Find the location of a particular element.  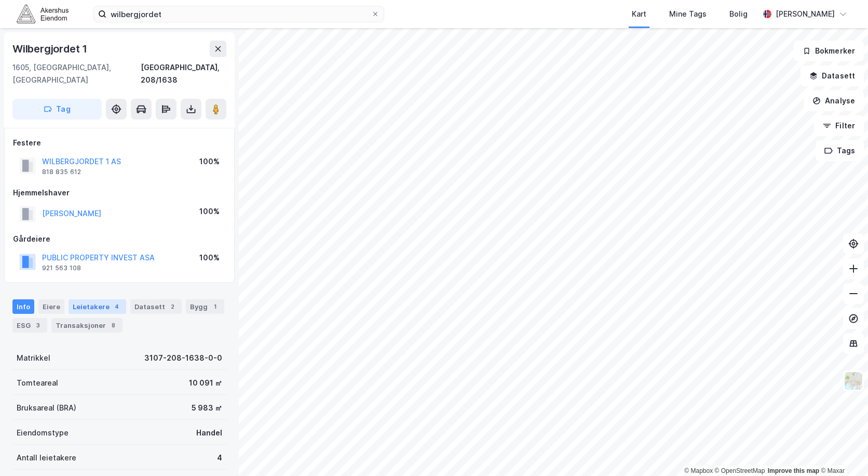

div: Kontrollprogram for chat is located at coordinates (842, 451).